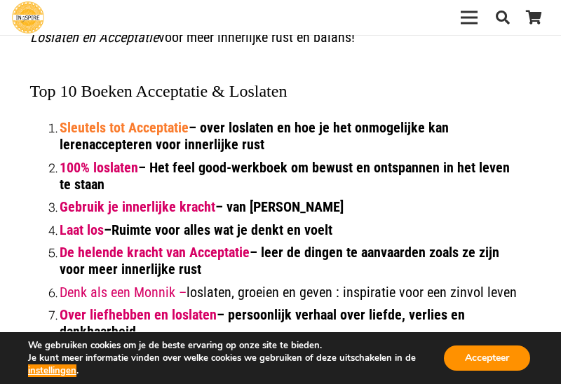 This screenshot has width=561, height=384. I want to click on button: Accepteer, so click(487, 359).